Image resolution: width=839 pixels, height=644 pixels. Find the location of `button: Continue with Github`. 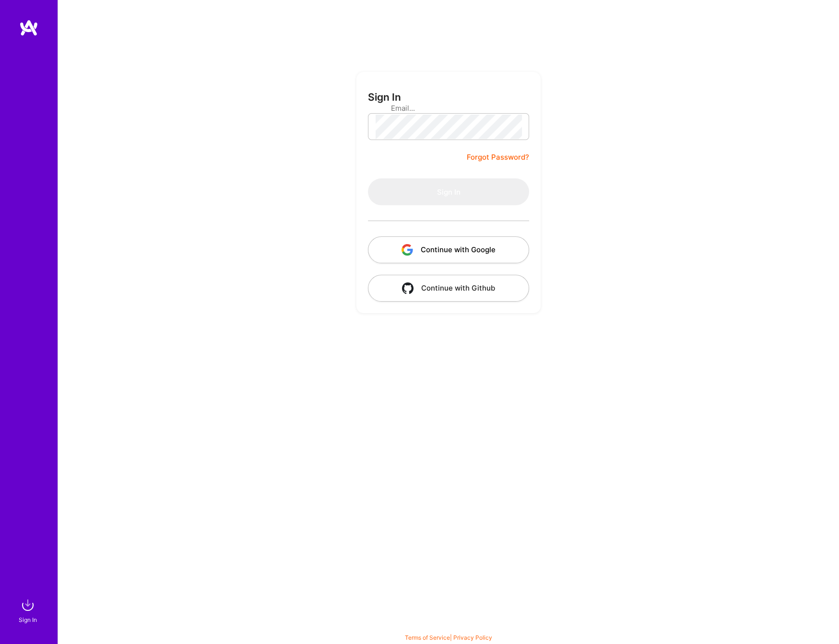

button: Continue with Github is located at coordinates (449, 288).